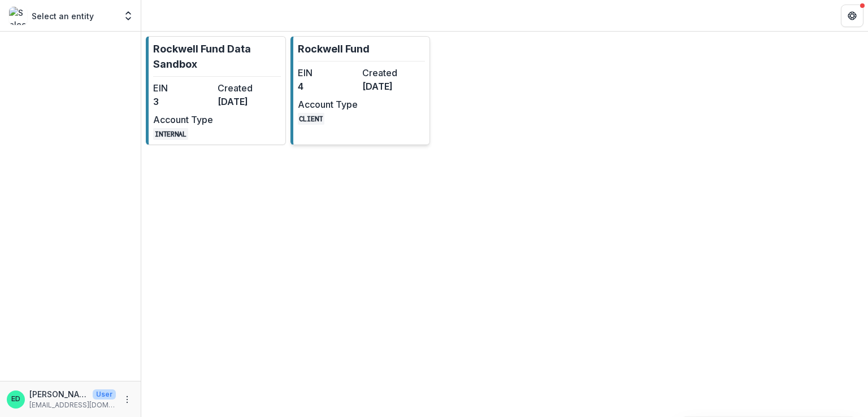 Image resolution: width=868 pixels, height=417 pixels. I want to click on p: Rockwell Fund, so click(333, 48).